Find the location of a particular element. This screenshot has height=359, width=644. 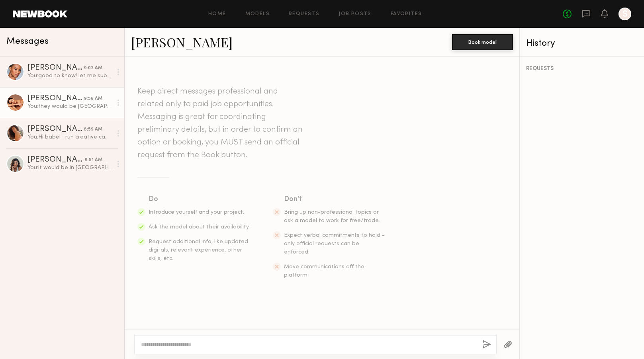

a: S is located at coordinates (625, 14).